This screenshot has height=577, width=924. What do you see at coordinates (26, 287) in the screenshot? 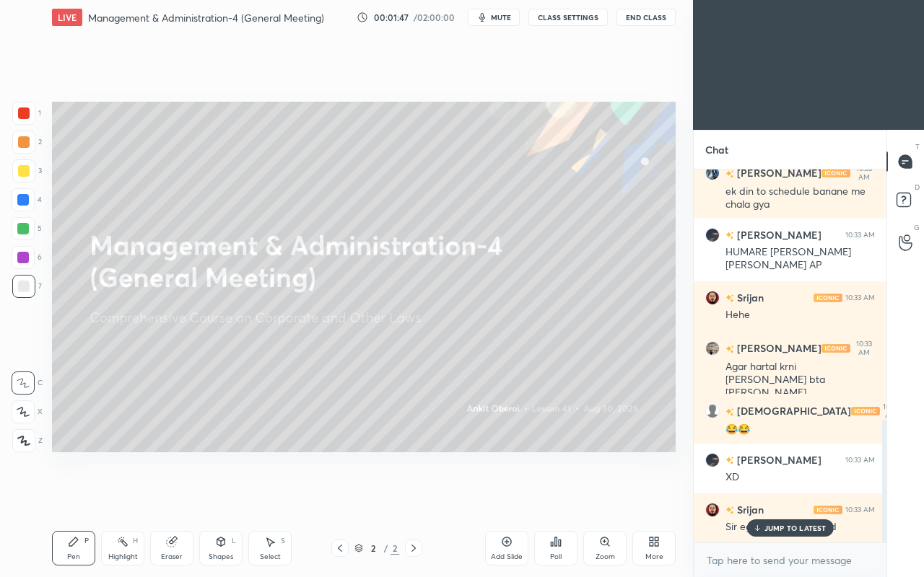
I see `div: 7` at bounding box center [26, 287].